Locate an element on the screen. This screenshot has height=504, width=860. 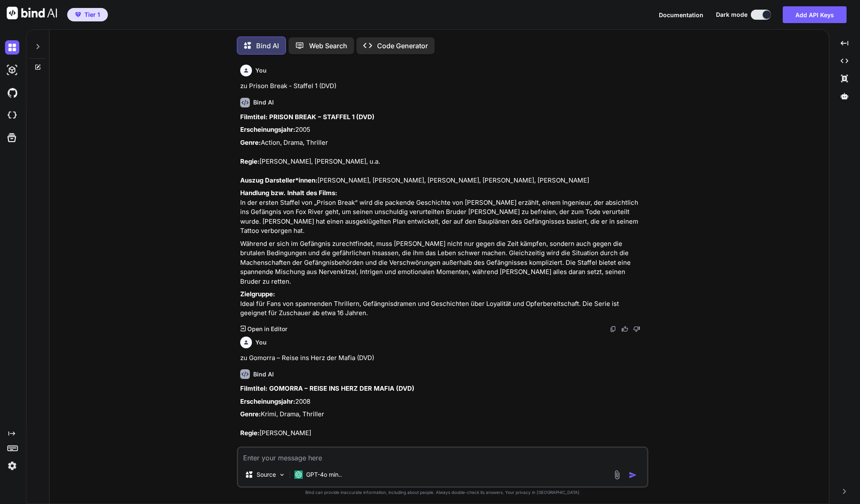
img: like is located at coordinates (625, 329).